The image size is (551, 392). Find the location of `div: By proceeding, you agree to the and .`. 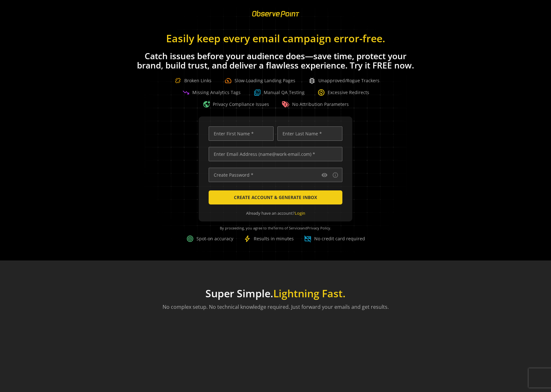

div: By proceeding, you agree to the and . is located at coordinates (276, 228).